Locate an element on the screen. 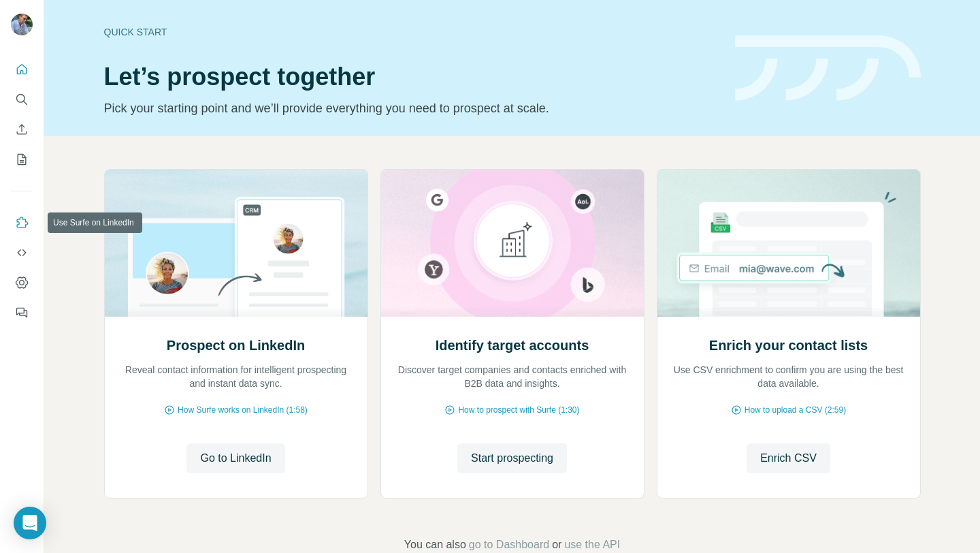 The width and height of the screenshot is (980, 553). h2: Prospect on LinkedIn is located at coordinates (236, 345).